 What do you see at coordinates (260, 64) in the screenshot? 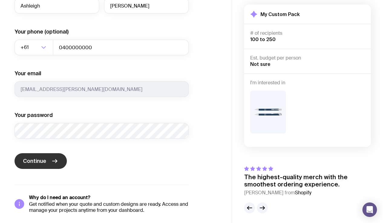
I see `span: Not sure` at bounding box center [260, 64].